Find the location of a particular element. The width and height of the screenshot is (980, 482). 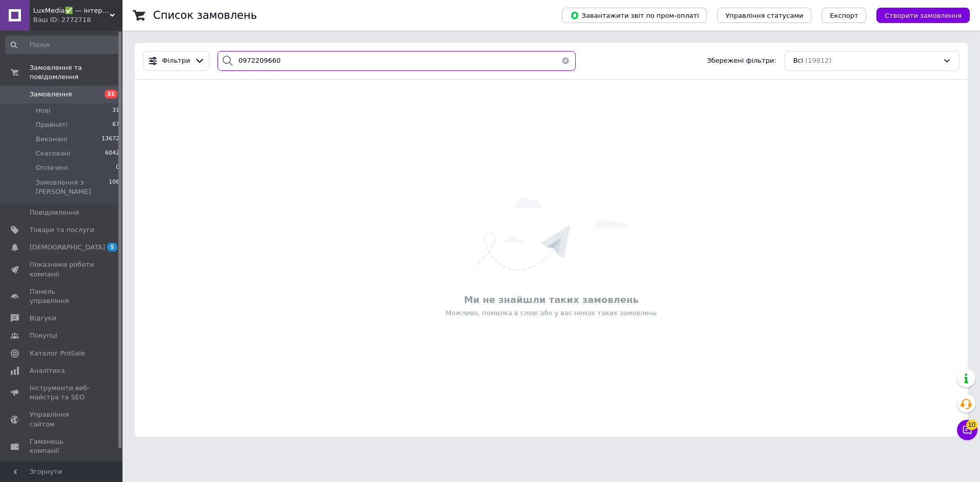

button: Експорт is located at coordinates (844, 16).